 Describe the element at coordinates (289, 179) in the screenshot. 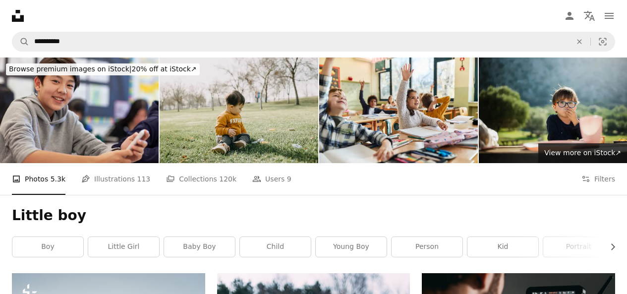

I see `span: 9` at that location.